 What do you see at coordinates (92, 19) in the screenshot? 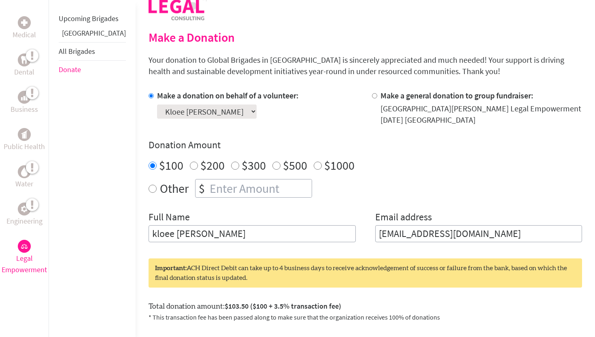
I see `li: Upcoming Brigades` at bounding box center [92, 19].